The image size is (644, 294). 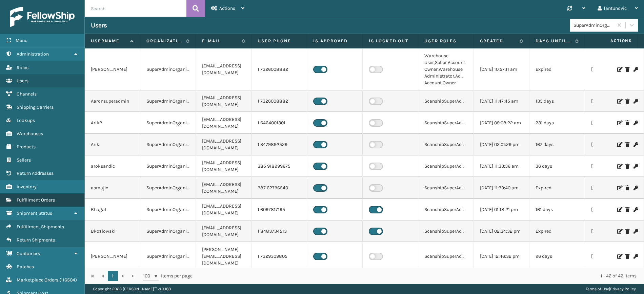 What do you see at coordinates (165, 41) in the screenshot?
I see `label: Organization` at bounding box center [165, 41].